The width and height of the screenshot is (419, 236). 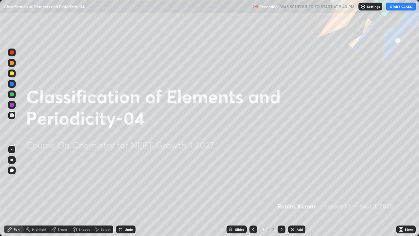 I want to click on div: Select, so click(x=106, y=229).